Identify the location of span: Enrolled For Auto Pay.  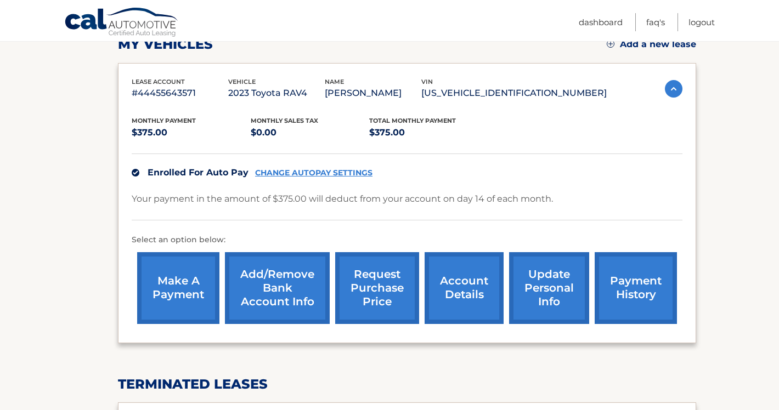
(198, 172).